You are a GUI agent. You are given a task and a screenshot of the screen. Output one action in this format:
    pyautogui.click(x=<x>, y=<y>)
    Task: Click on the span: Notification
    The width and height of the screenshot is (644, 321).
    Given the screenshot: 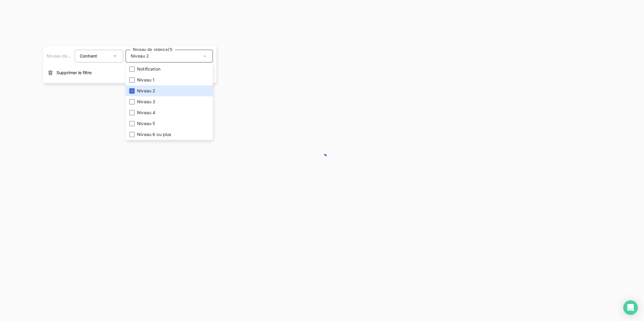 What is the action you would take?
    pyautogui.click(x=148, y=69)
    